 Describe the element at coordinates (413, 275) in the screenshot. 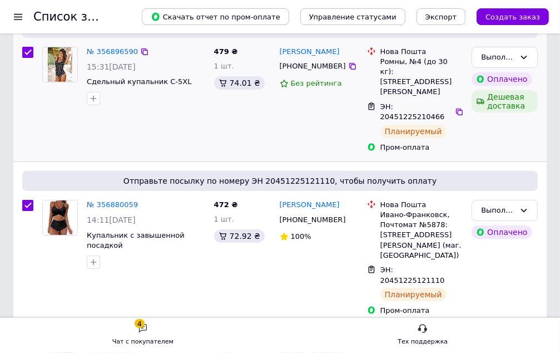

I see `span: ЭН: 20451225121110` at that location.